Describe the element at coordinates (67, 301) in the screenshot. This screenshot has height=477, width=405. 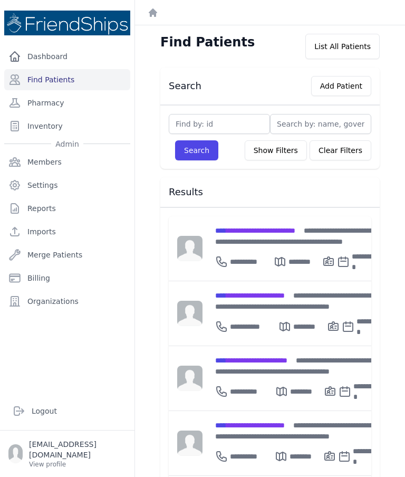
I see `a: Organizations` at that location.